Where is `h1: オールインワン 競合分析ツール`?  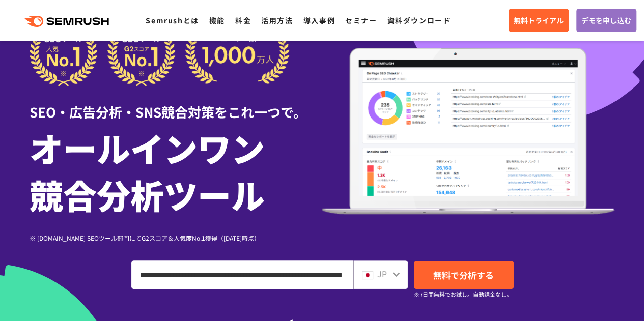
h1: オールインワン 競合分析ツール is located at coordinates (176, 171).